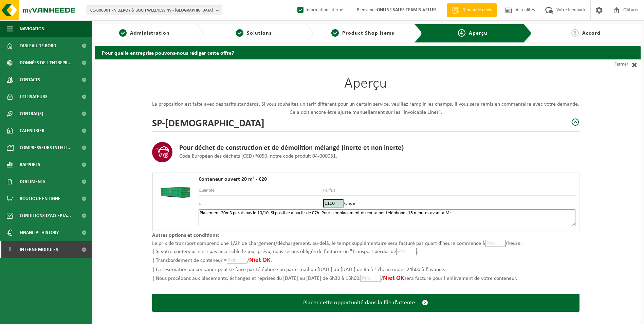 Image resolution: width=644 pixels, height=324 pixels. Describe the element at coordinates (366, 261) in the screenshot. I see `p: Le prix de transport comprend une 1/2h de chargement/déchargement, au-delà, le temps supplémentai...` at that location.